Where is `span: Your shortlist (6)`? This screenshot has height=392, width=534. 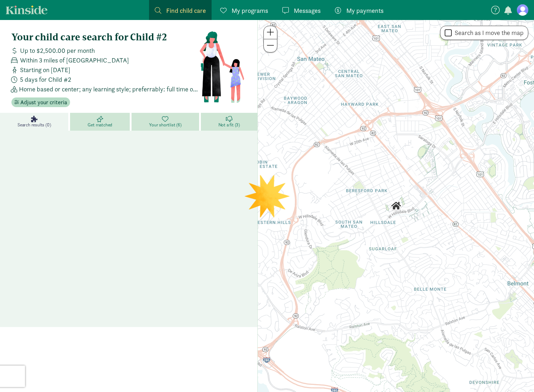 span: Your shortlist (6) is located at coordinates (165, 125).